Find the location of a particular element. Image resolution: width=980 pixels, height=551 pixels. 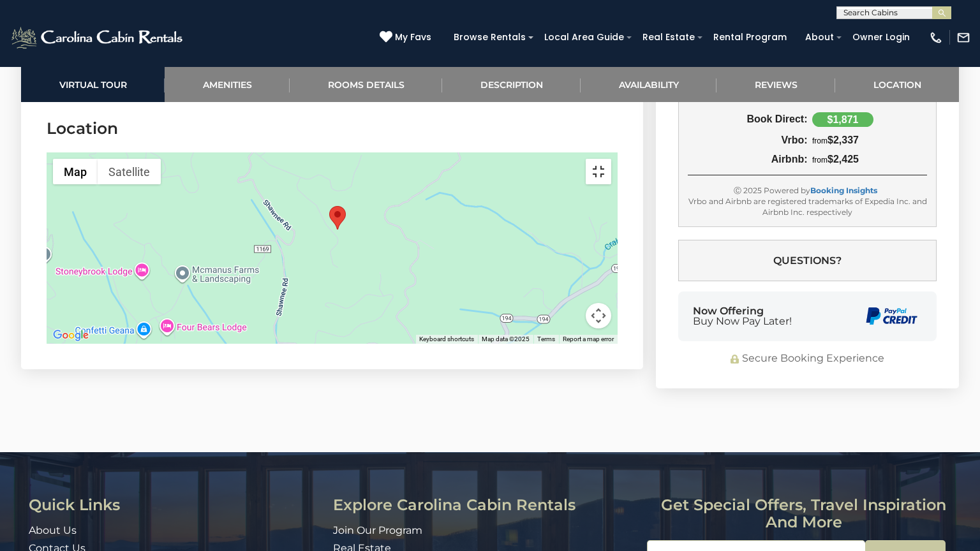

div: Airbnb: is located at coordinates (747, 160).